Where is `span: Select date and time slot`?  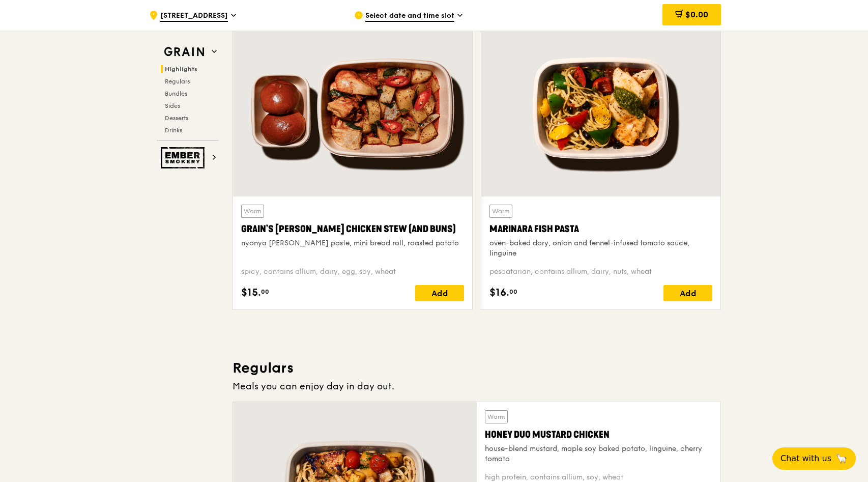
span: Select date and time slot is located at coordinates (409, 16).